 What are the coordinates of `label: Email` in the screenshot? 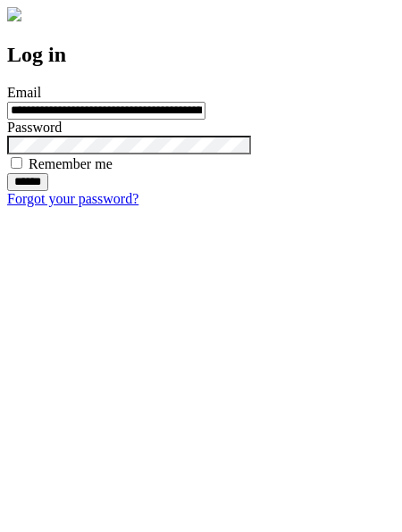 It's located at (24, 92).